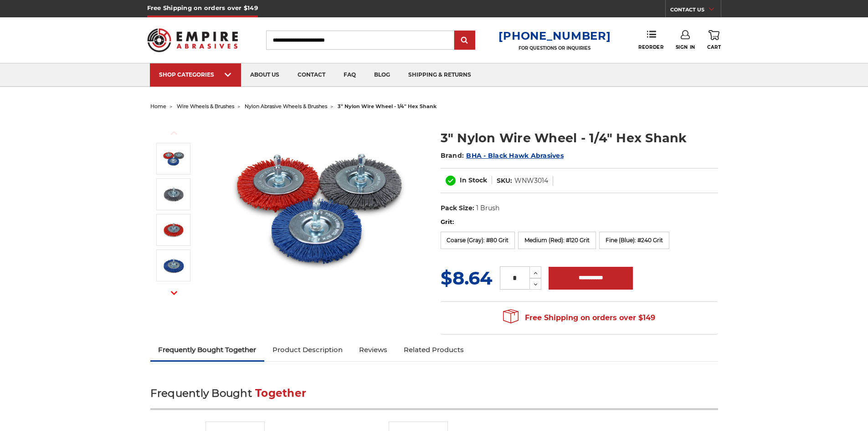 This screenshot has height=431, width=868. Describe the element at coordinates (349, 75) in the screenshot. I see `a: faq` at that location.